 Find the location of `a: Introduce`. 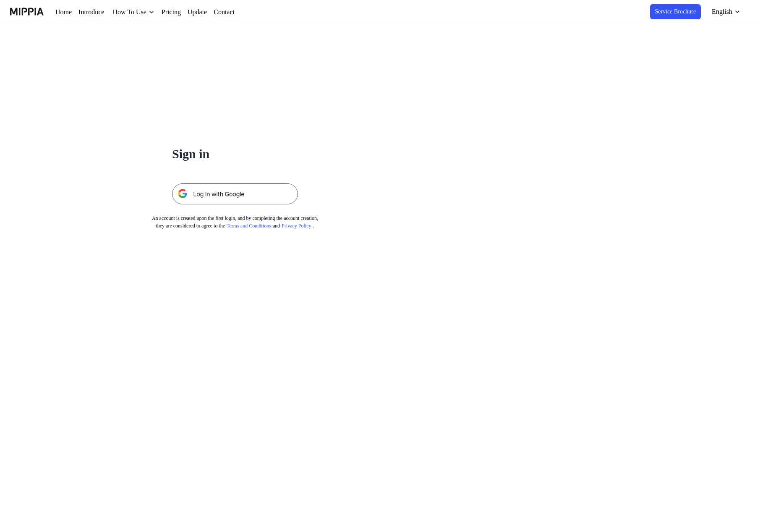

a: Introduce is located at coordinates (95, 12).